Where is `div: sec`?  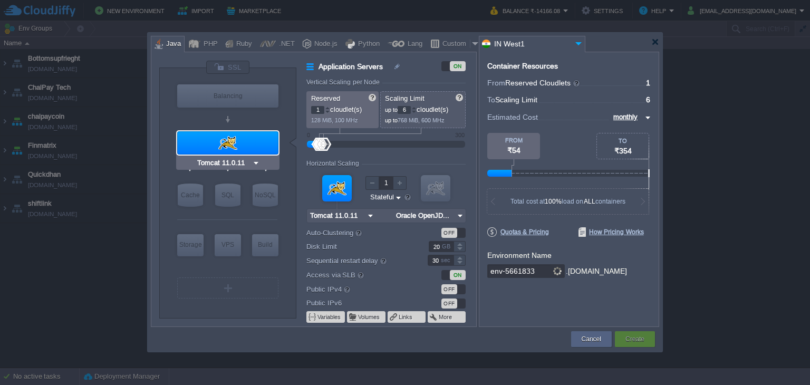 div: sec is located at coordinates (447, 260).